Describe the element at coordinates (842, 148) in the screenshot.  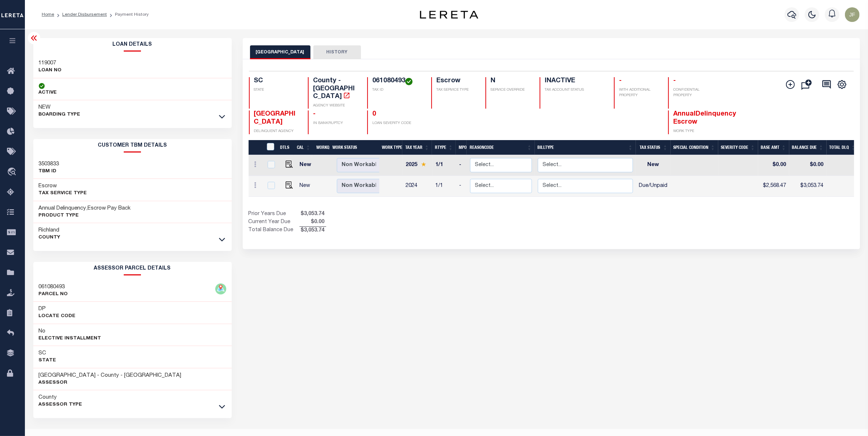
I see `th: Total DLQ: activate to sort column ascending` at that location.